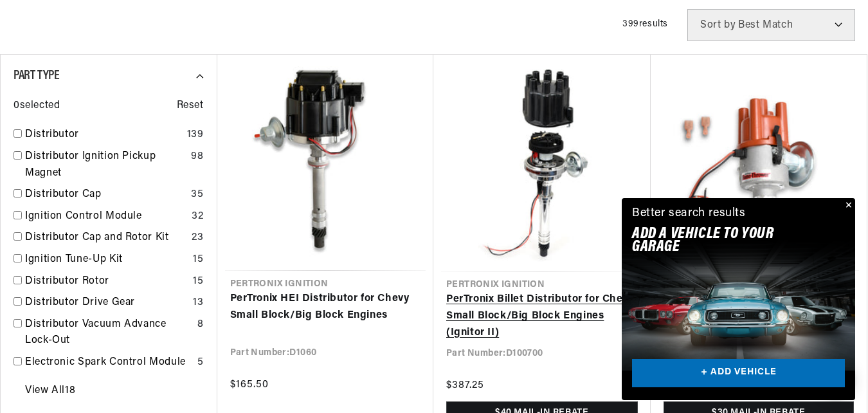  What do you see at coordinates (542, 316) in the screenshot?
I see `a: PerTronix Billet Distributor for Chevy Small Block/Big Block Engines (Ignitor II)` at bounding box center [542, 316].